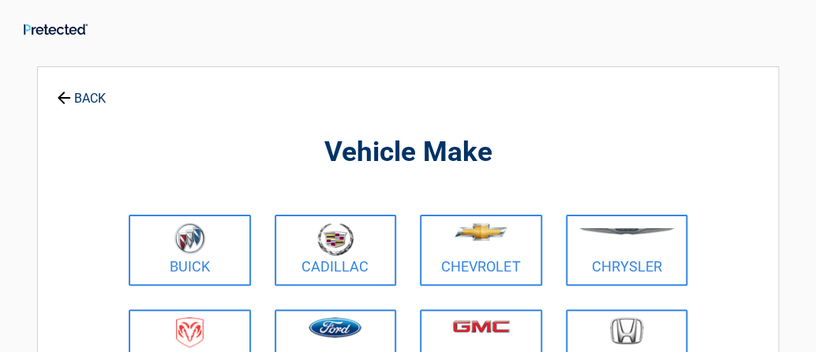 Image resolution: width=816 pixels, height=352 pixels. Describe the element at coordinates (189, 238) in the screenshot. I see `img: buick` at that location.